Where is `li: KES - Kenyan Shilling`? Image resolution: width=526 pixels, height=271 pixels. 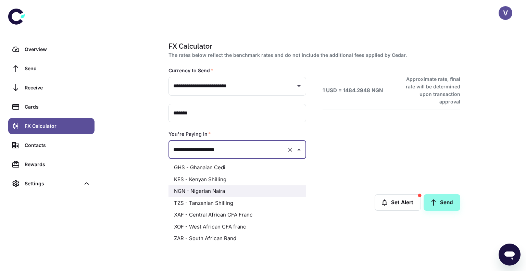
li: KES - Kenyan Shilling is located at coordinates (237, 179).